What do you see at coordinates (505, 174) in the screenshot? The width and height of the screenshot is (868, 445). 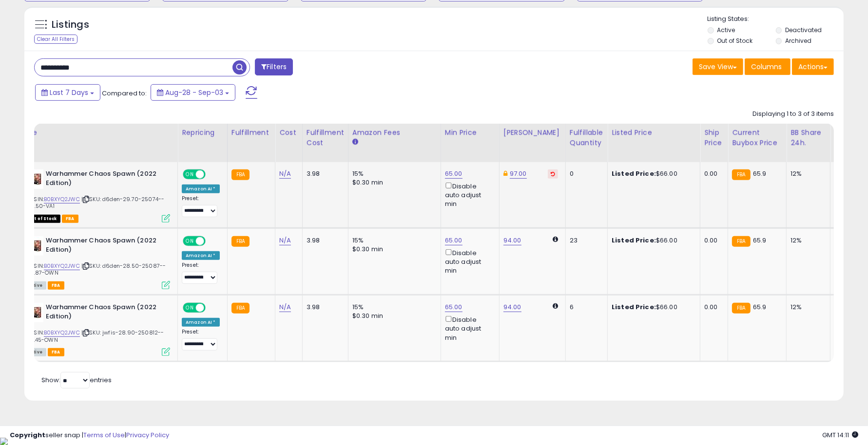 I see `i: This overrides the store level Dynamic Max Price for this listing` at bounding box center [505, 174].